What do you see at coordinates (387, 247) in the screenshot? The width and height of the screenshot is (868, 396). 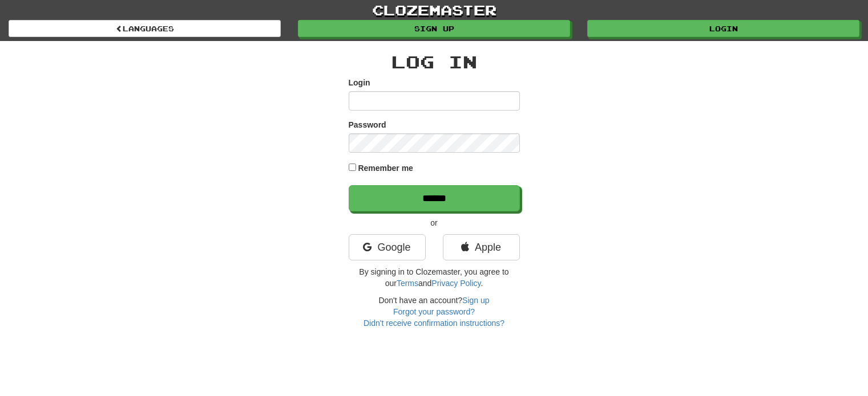 I see `a: Google` at bounding box center [387, 247].